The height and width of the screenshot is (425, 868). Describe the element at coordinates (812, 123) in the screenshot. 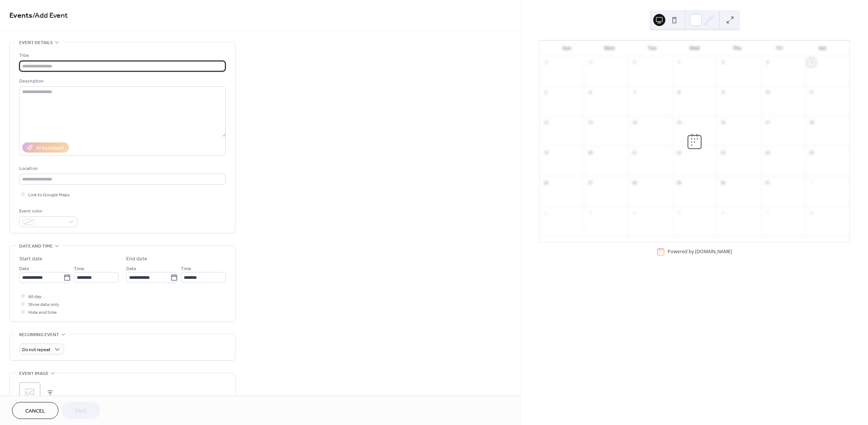

I see `div: 18` at that location.